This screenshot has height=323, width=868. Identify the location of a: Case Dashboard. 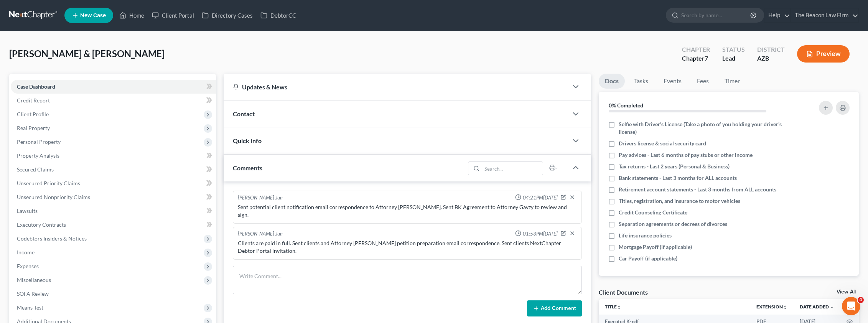
(113, 87).